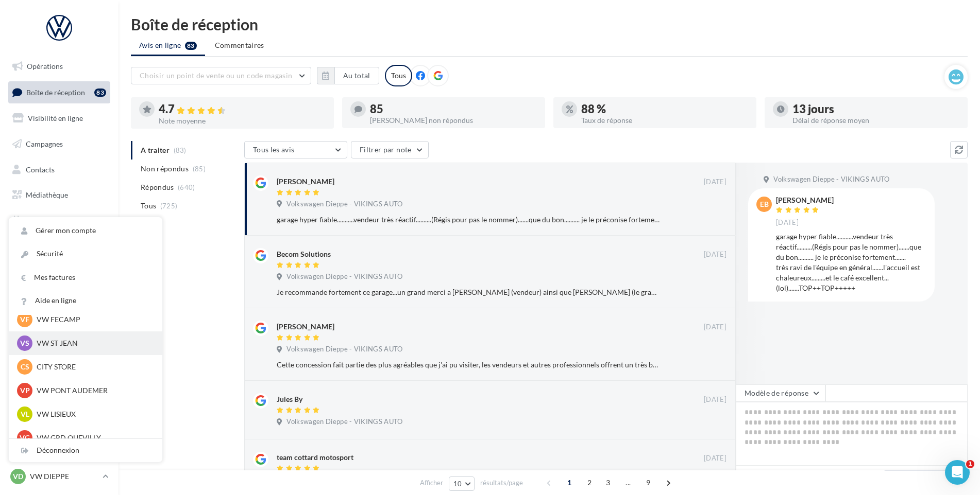  I want to click on p: VW DIEPPE, so click(64, 477).